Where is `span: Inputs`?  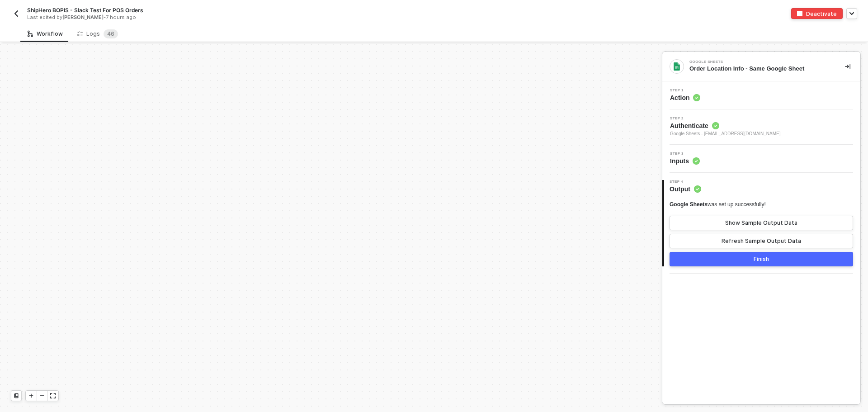
span: Inputs is located at coordinates (685, 161).